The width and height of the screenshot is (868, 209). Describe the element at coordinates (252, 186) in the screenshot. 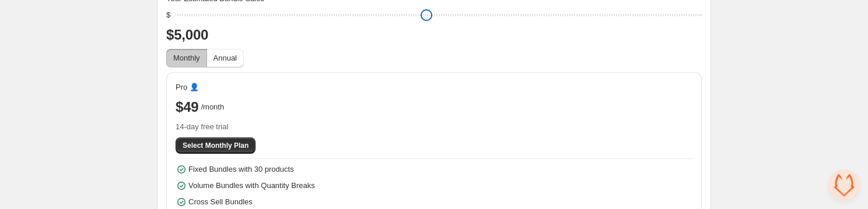

I see `span: Volume Bundles with Quantity Breaks` at that location.